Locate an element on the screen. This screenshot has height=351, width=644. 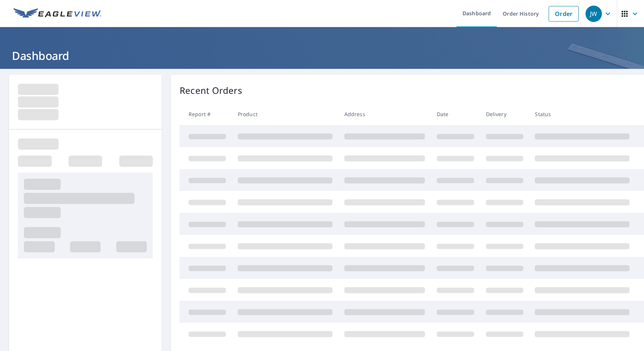
th: Delivery is located at coordinates (505, 114).